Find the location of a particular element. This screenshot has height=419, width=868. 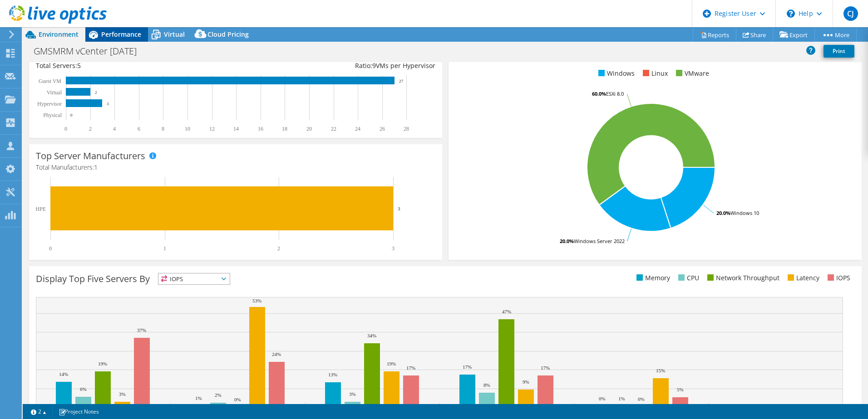

text: 37% is located at coordinates (142, 330).